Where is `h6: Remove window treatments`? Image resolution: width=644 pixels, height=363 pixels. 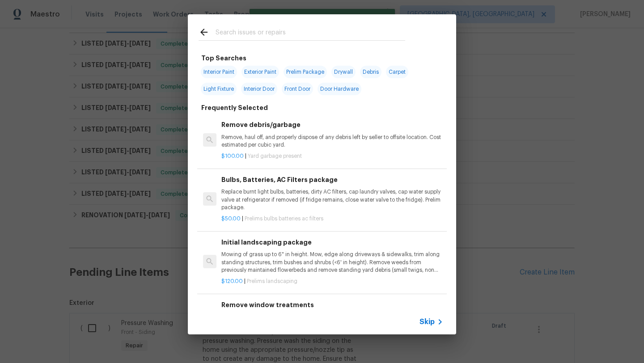 h6: Remove window treatments is located at coordinates (332, 305).